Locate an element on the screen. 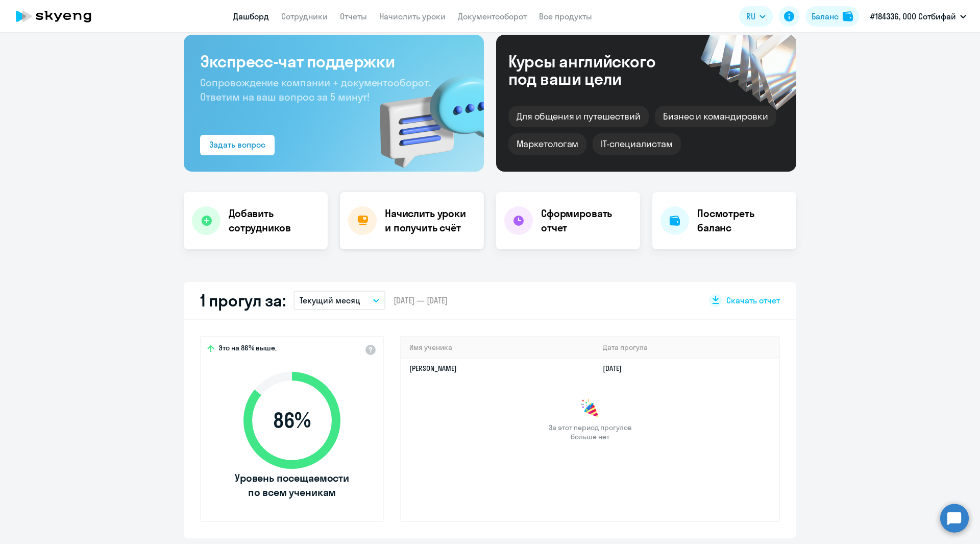 The image size is (980, 544). button: Текущий месяц is located at coordinates (340, 300).